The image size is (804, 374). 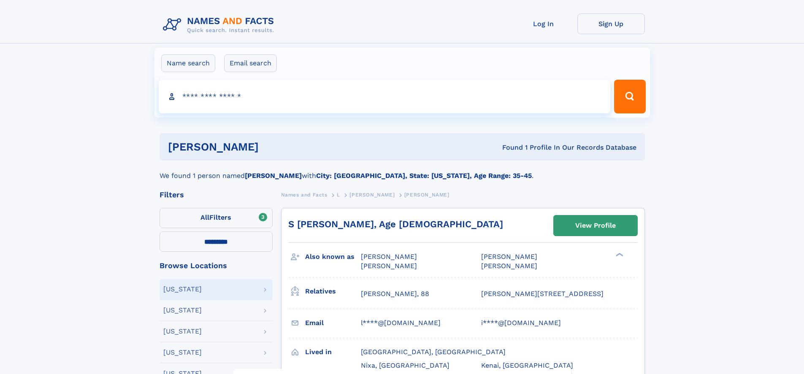 What do you see at coordinates (544, 24) in the screenshot?
I see `a: Log In` at bounding box center [544, 24].